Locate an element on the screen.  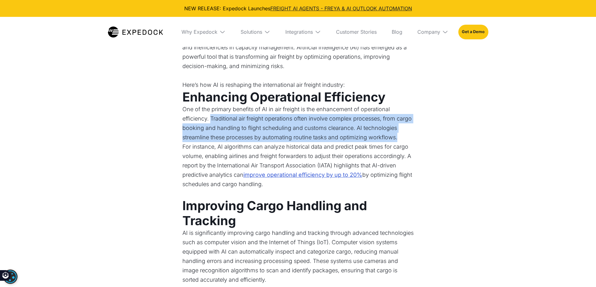
a: Blog is located at coordinates (397, 32).